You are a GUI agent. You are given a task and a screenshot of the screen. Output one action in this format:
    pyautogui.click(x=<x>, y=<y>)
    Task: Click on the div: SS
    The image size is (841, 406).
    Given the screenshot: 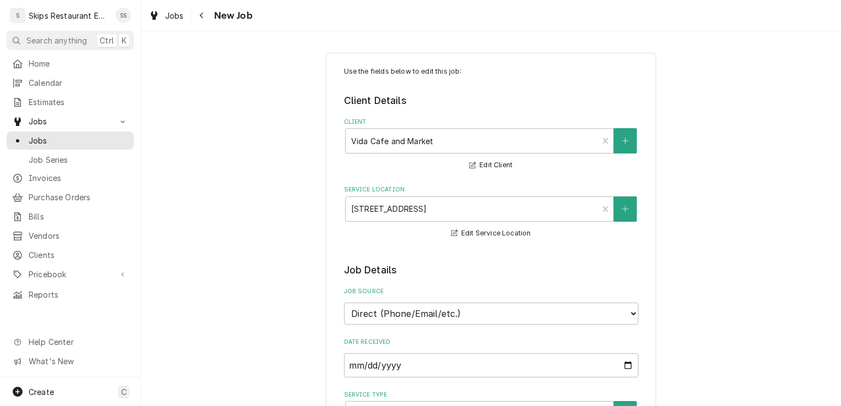 What is the action you would take?
    pyautogui.click(x=123, y=15)
    